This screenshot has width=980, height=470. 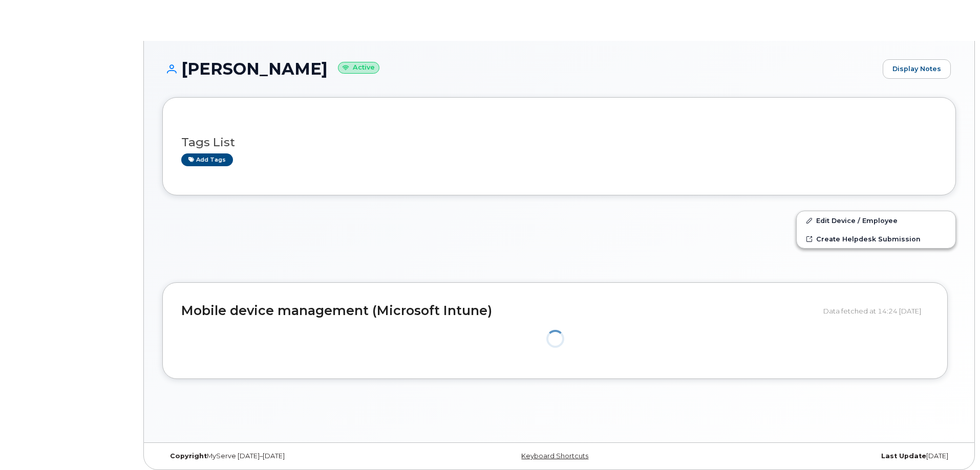 What do you see at coordinates (189, 456) in the screenshot?
I see `strong: Copyright` at bounding box center [189, 456].